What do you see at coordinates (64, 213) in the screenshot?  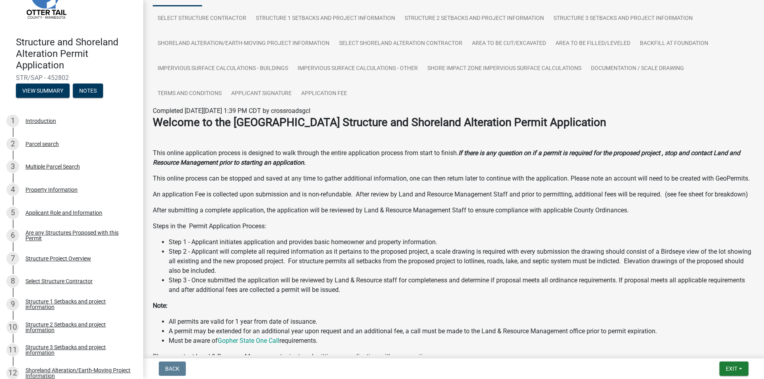 I see `div: Applicant Role and Information` at bounding box center [64, 213].